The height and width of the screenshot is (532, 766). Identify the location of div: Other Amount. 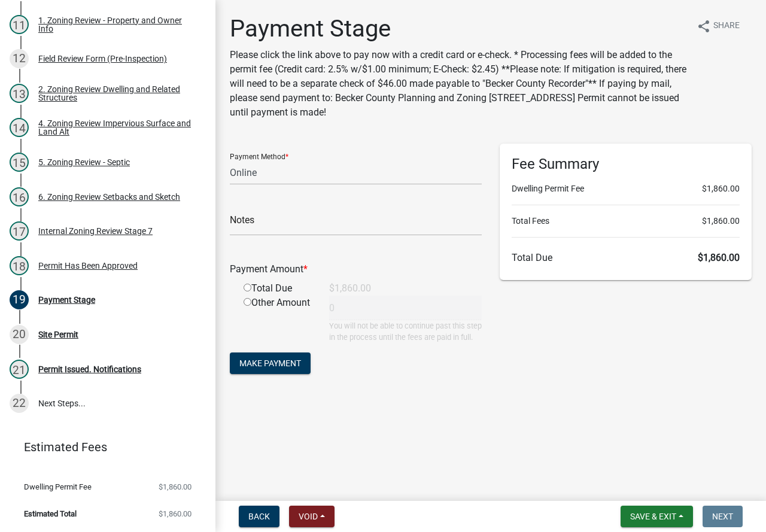
(277, 319).